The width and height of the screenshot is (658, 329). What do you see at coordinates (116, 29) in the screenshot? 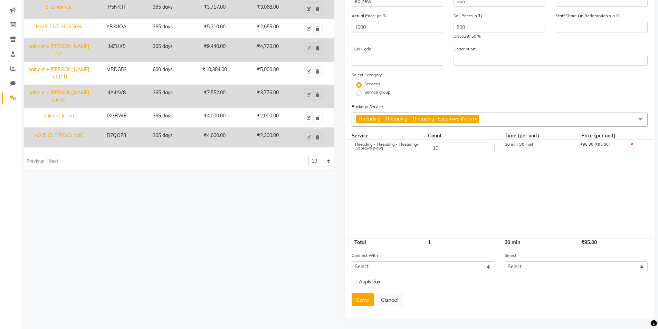
I see `td: YB3UOA` at bounding box center [116, 29].